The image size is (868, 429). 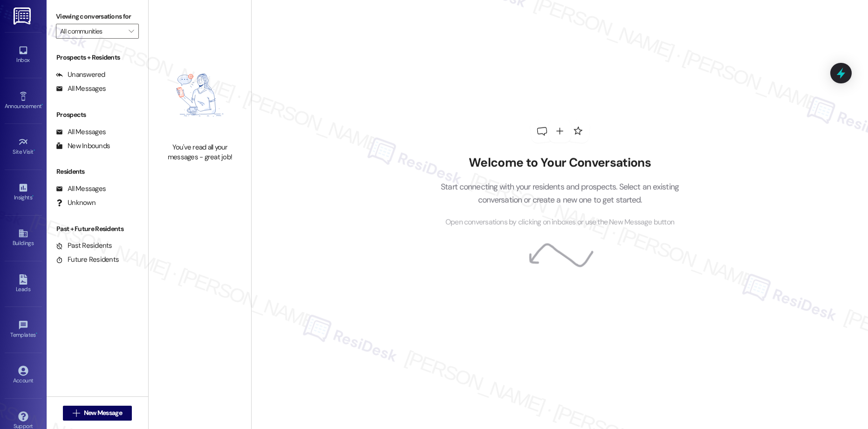 I want to click on button: New Message, so click(x=97, y=413).